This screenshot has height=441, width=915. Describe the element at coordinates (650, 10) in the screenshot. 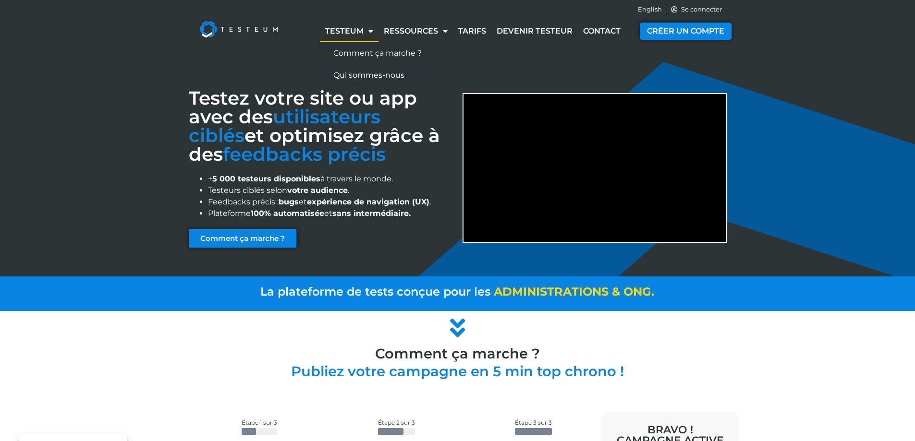

I see `a: English` at that location.